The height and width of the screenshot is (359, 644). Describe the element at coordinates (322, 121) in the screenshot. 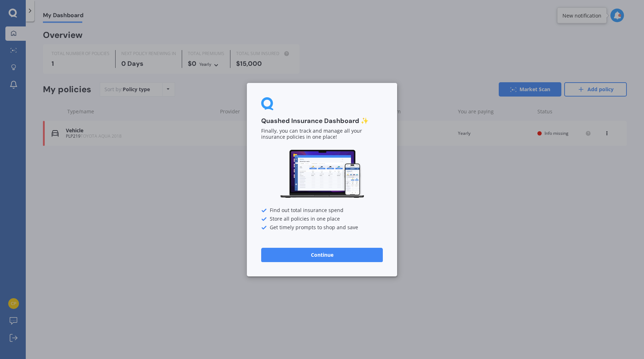

I see `h3: Quashed Insurance Dashboard ✨` at that location.